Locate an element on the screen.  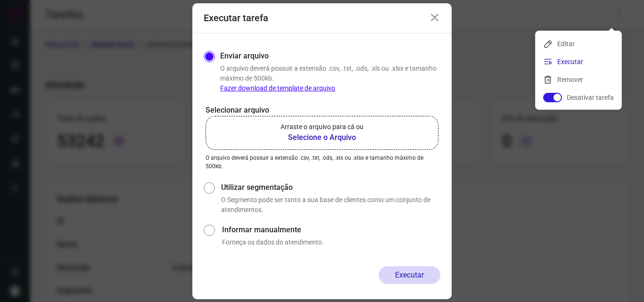
li: Editar is located at coordinates (579, 44).